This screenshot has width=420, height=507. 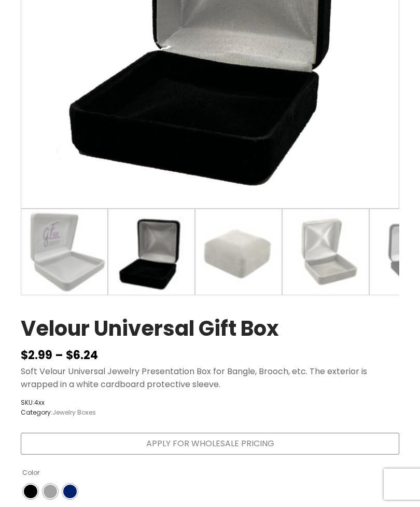 What do you see at coordinates (30, 491) in the screenshot?
I see `li: Black` at bounding box center [30, 491].